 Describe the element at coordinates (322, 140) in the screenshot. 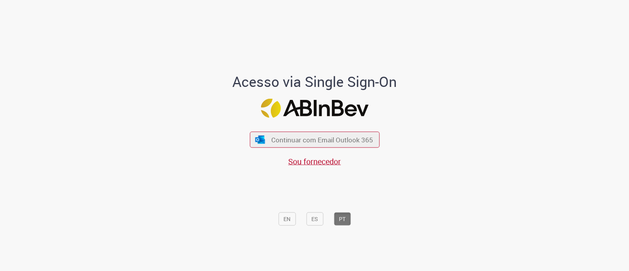

I see `span: Continuar com Email Outlook 365` at that location.